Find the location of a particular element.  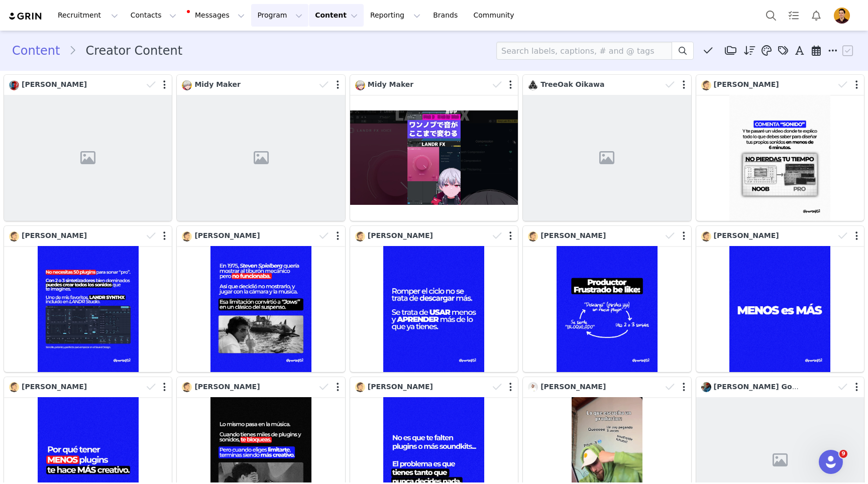

span: TreeOak Oikawa is located at coordinates (572, 84).